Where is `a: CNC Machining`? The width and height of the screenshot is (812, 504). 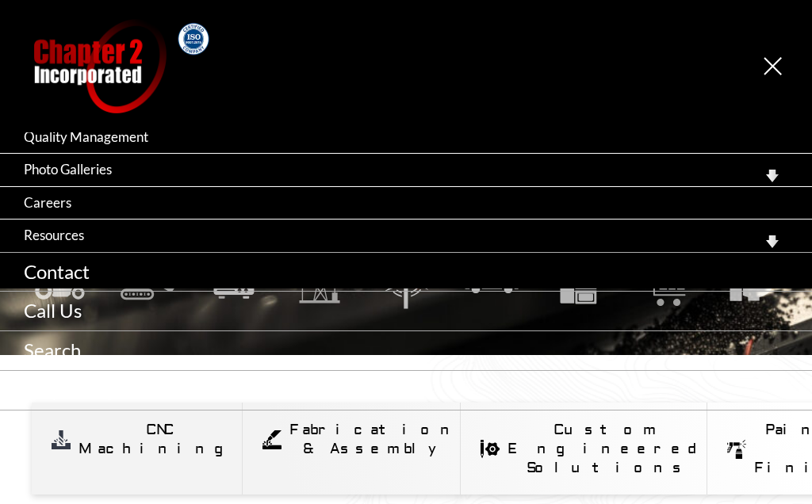
a: CNC Machining is located at coordinates (137, 439).